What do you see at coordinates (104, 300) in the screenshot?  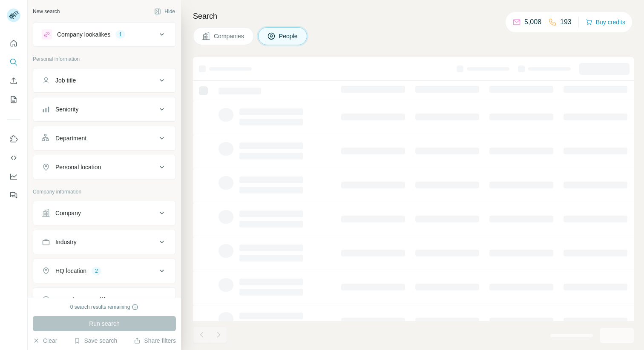 I see `button: Annual revenue ($)` at bounding box center [104, 300].